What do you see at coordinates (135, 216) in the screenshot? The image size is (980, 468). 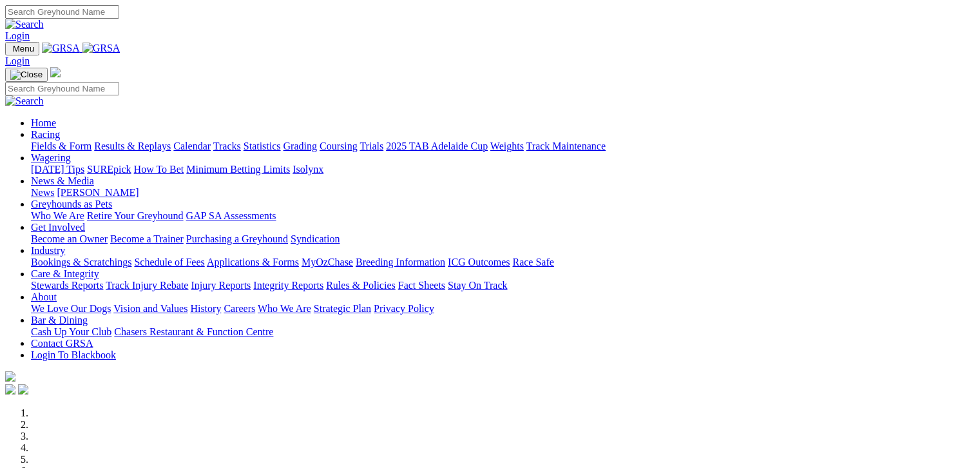 I see `a: Retire Your Greyhound` at bounding box center [135, 216].